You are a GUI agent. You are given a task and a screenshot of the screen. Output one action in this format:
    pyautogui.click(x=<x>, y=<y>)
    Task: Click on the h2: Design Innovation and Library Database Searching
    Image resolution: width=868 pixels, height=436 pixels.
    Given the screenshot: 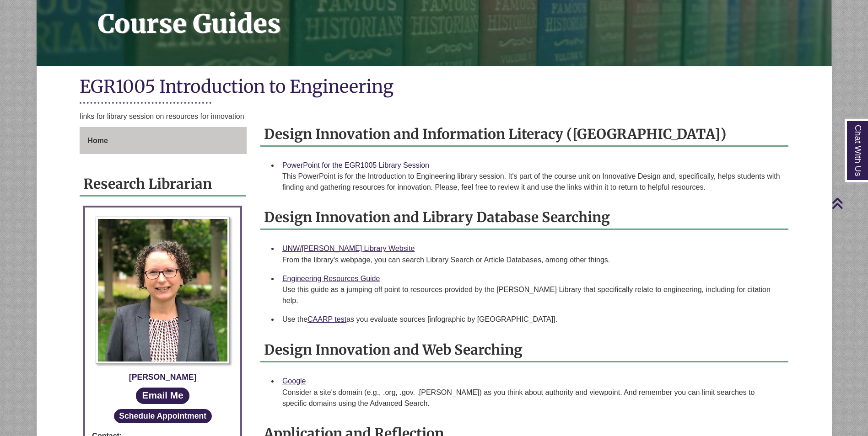 What is the action you would take?
    pyautogui.click(x=524, y=218)
    